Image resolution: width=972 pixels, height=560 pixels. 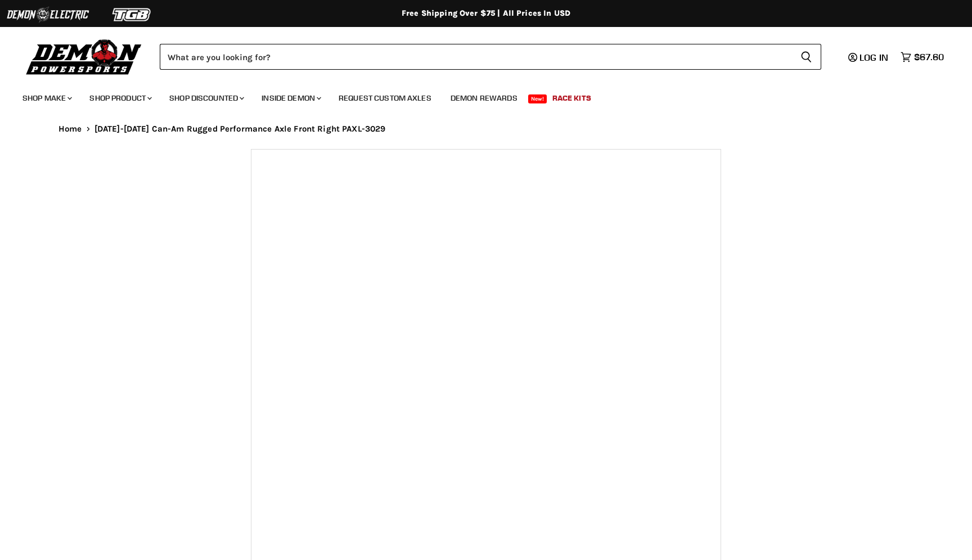 What do you see at coordinates (119, 97) in the screenshot?
I see `a: Shop Product` at bounding box center [119, 97].